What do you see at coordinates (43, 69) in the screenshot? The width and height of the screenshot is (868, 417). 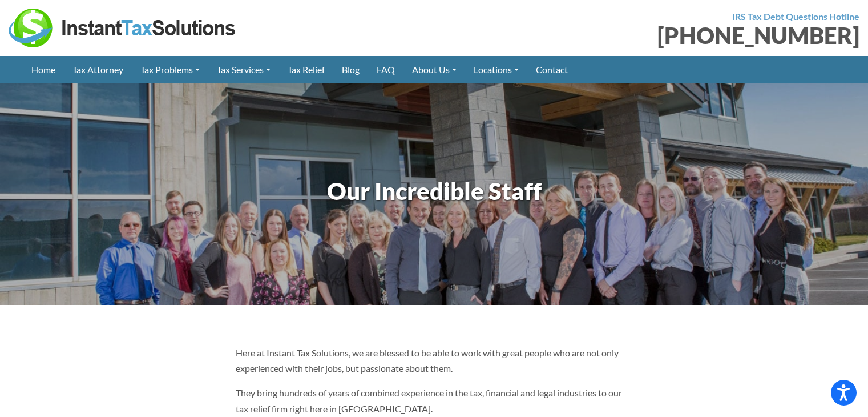 I see `a: Home` at bounding box center [43, 69].